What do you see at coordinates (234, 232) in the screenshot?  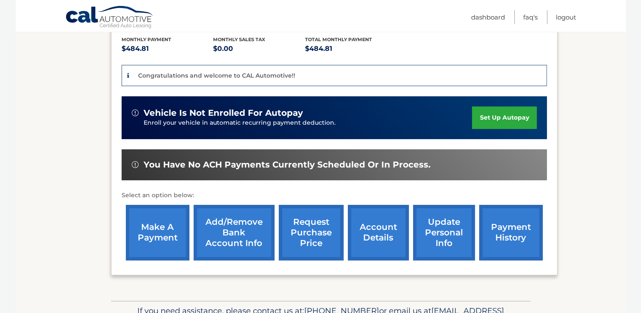 I see `a: Add/Remove bank account info` at bounding box center [234, 232].